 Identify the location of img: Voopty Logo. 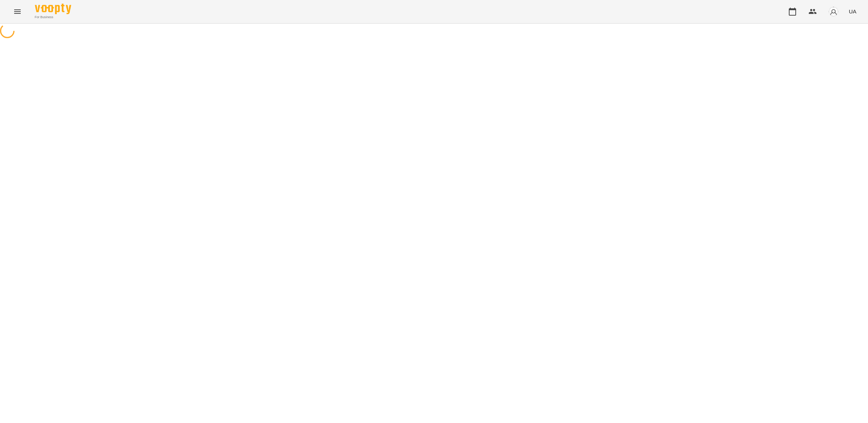
(53, 8).